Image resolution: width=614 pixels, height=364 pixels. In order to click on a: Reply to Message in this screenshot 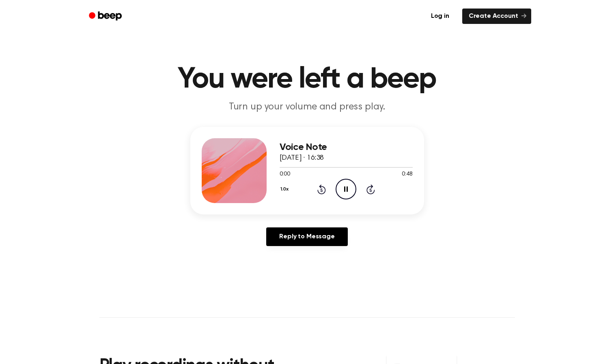, I will do `click(307, 237)`.